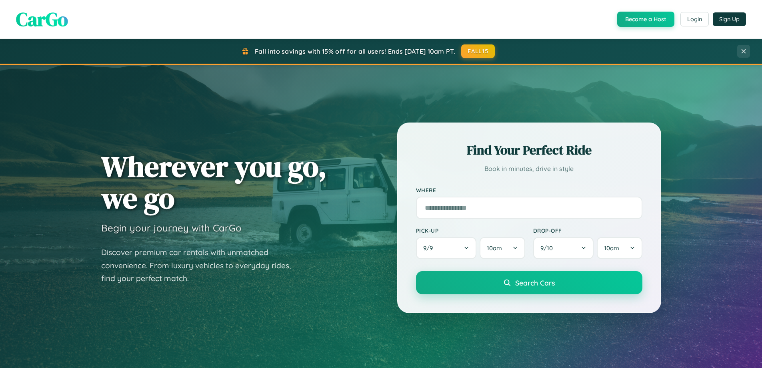 This screenshot has width=762, height=368. Describe the element at coordinates (730, 19) in the screenshot. I see `button: Sign Up` at that location.